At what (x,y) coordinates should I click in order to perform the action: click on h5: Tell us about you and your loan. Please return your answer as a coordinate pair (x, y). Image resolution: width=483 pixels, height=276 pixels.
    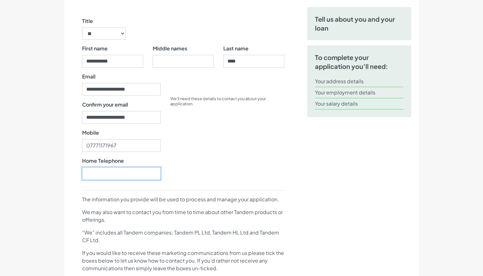
    Looking at the image, I should click on (359, 24).